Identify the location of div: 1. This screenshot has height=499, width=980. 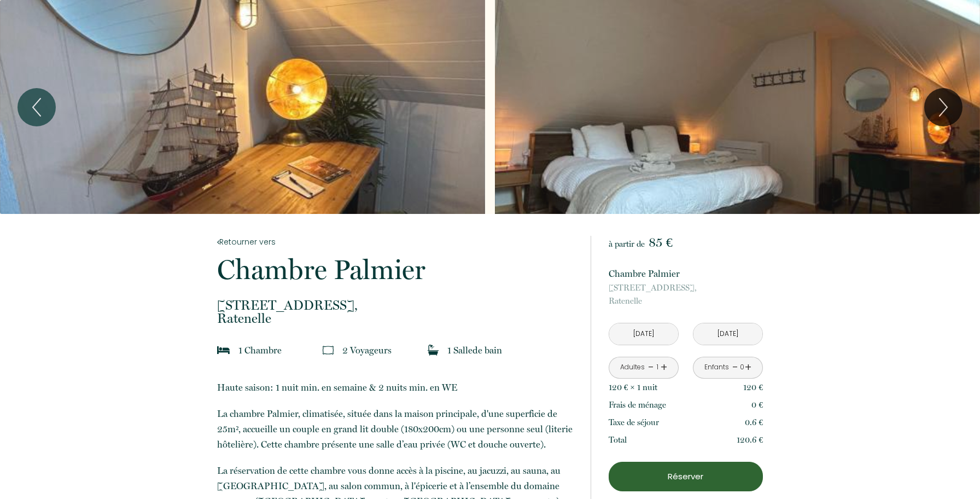
(658, 368).